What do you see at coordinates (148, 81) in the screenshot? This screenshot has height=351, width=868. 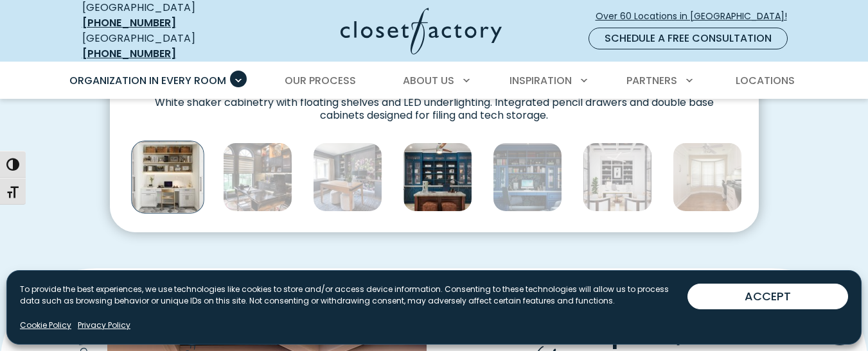 I see `span: Organization in Every Room` at bounding box center [148, 81].